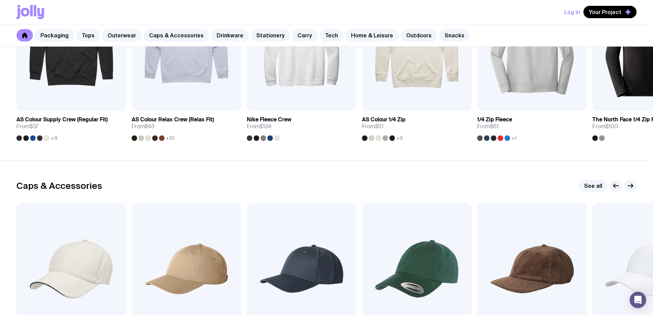 The image size is (653, 315). I want to click on a: Stationery, so click(270, 35).